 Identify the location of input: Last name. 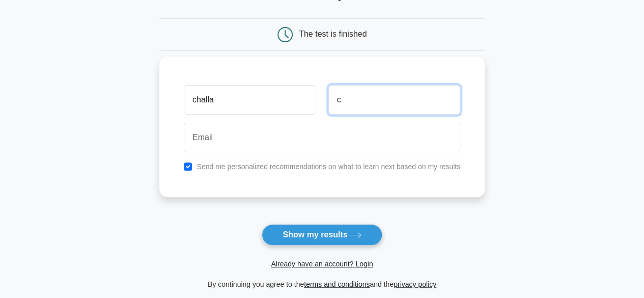
(394, 100).